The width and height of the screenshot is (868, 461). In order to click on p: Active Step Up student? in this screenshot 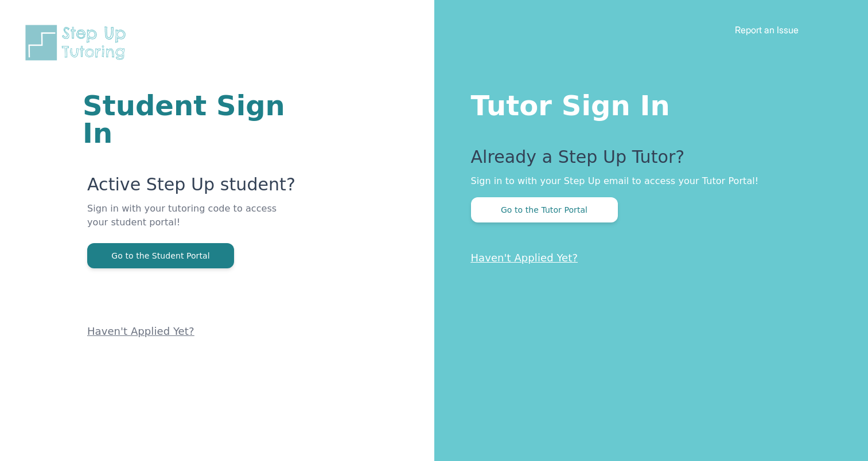, I will do `click(192, 188)`.